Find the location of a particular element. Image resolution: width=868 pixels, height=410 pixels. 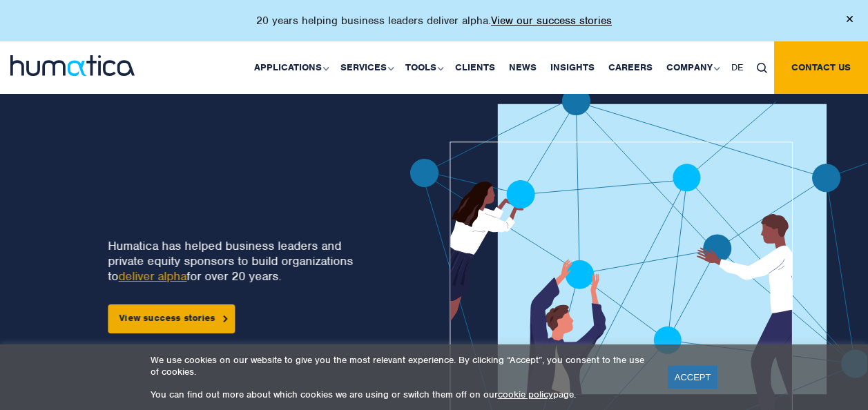

a: Contact us is located at coordinates (821, 67).